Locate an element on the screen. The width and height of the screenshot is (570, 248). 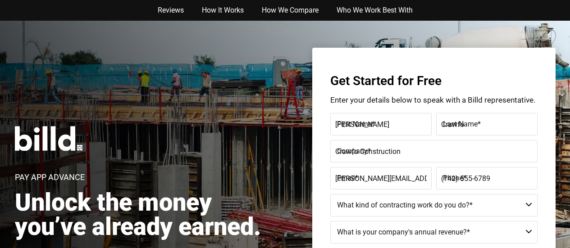
p: Enter your details below to speak with a Billd representative. is located at coordinates (434, 100).